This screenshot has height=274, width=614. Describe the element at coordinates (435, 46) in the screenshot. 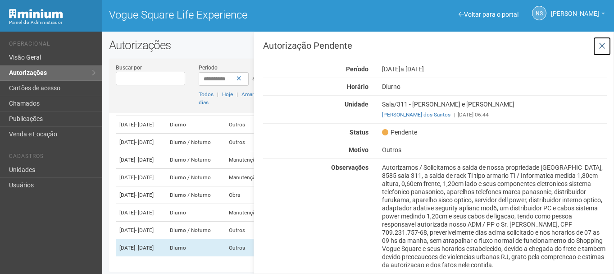

I see `h3: Autorização Pendente` at that location.